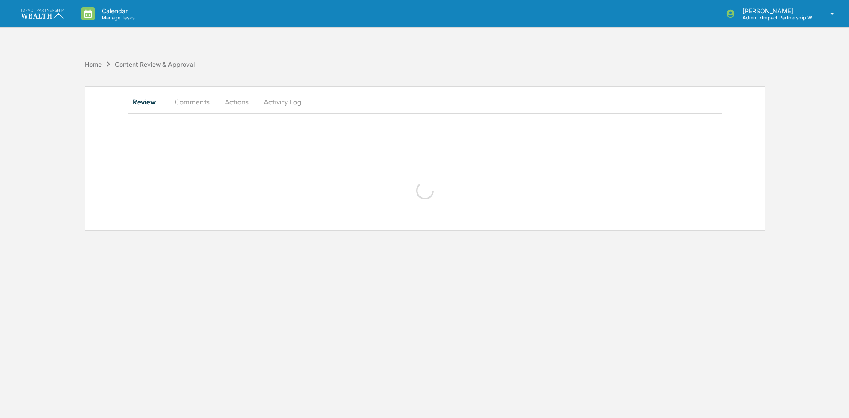 The image size is (849, 418). What do you see at coordinates (282, 102) in the screenshot?
I see `button: Activity Log` at bounding box center [282, 102].